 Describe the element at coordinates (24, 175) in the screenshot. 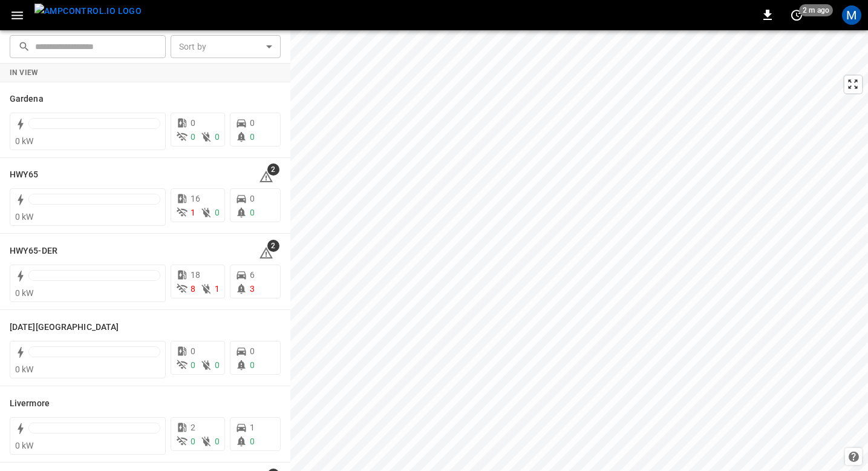

I see `h6: HWY65` at that location.